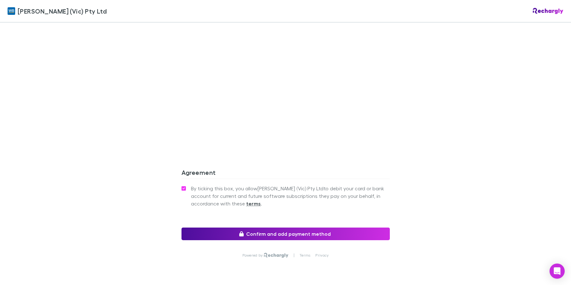 Image resolution: width=571 pixels, height=285 pixels. What do you see at coordinates (285, 234) in the screenshot?
I see `button: Confirm and add payment method` at bounding box center [285, 234].